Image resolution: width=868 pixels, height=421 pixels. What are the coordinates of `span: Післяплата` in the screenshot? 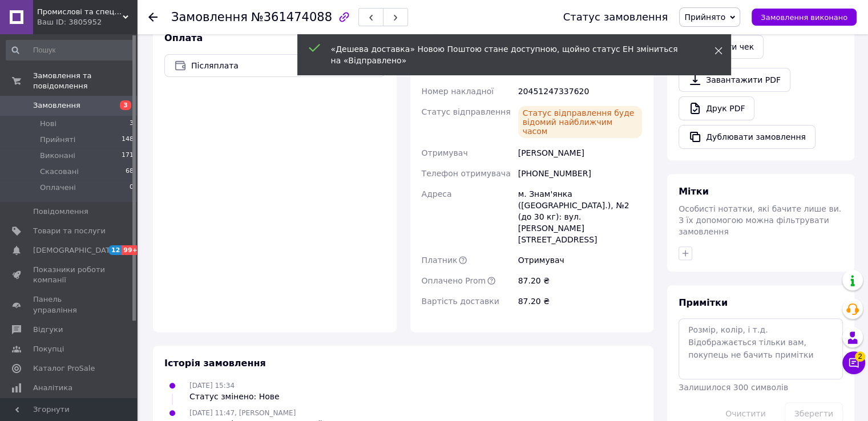 It's located at (276, 66).